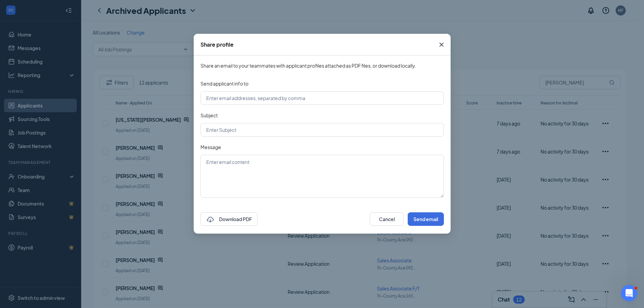 This screenshot has width=644, height=308. I want to click on svg: Cross, so click(442, 45).